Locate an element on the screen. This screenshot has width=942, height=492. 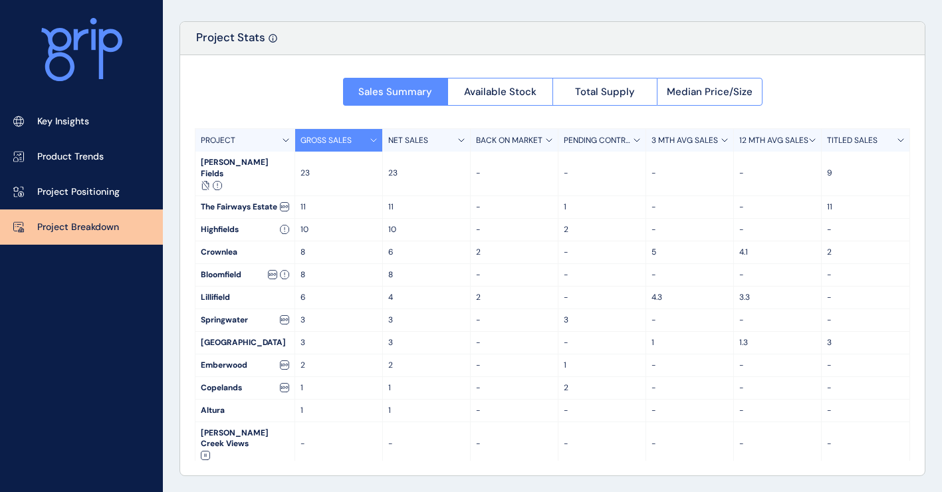
span: Available Stock is located at coordinates (500, 92).